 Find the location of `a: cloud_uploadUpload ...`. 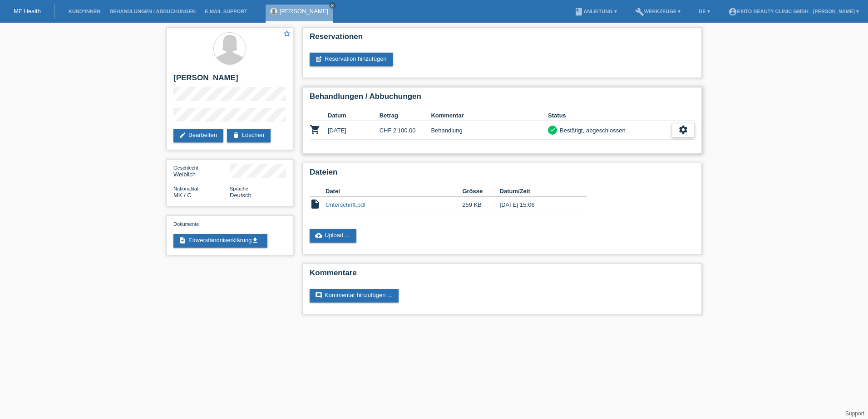

a: cloud_uploadUpload ... is located at coordinates (333, 236).